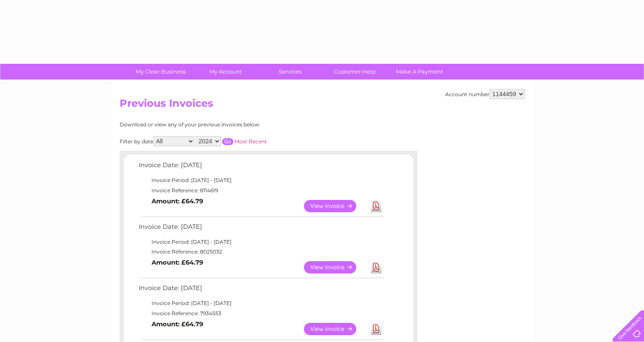 The width and height of the screenshot is (644, 342). What do you see at coordinates (161, 72) in the screenshot?
I see `a: My Clear Business` at bounding box center [161, 72].